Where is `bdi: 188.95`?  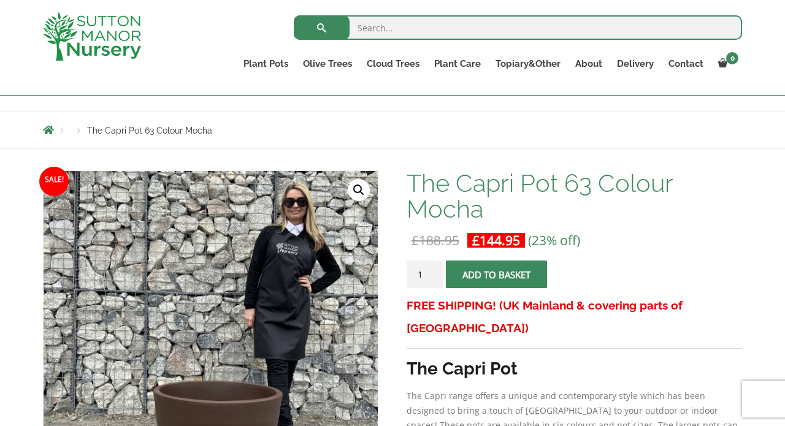 bdi: 188.95 is located at coordinates (435, 240).